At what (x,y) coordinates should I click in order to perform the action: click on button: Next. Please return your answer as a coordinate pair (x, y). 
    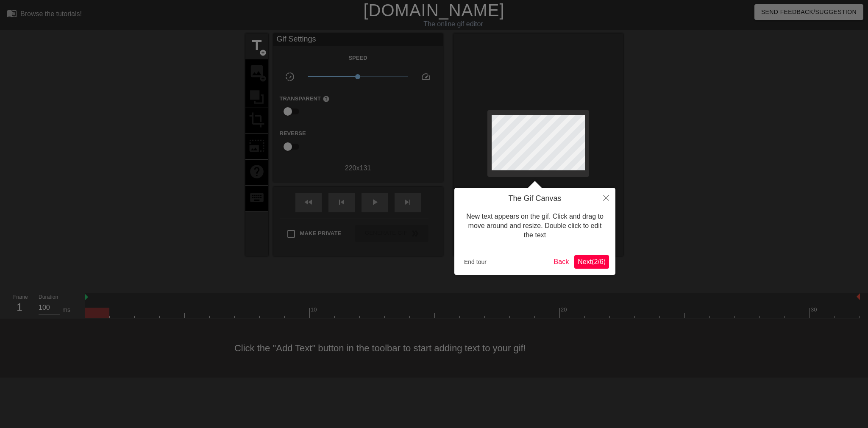
    Looking at the image, I should click on (592, 262).